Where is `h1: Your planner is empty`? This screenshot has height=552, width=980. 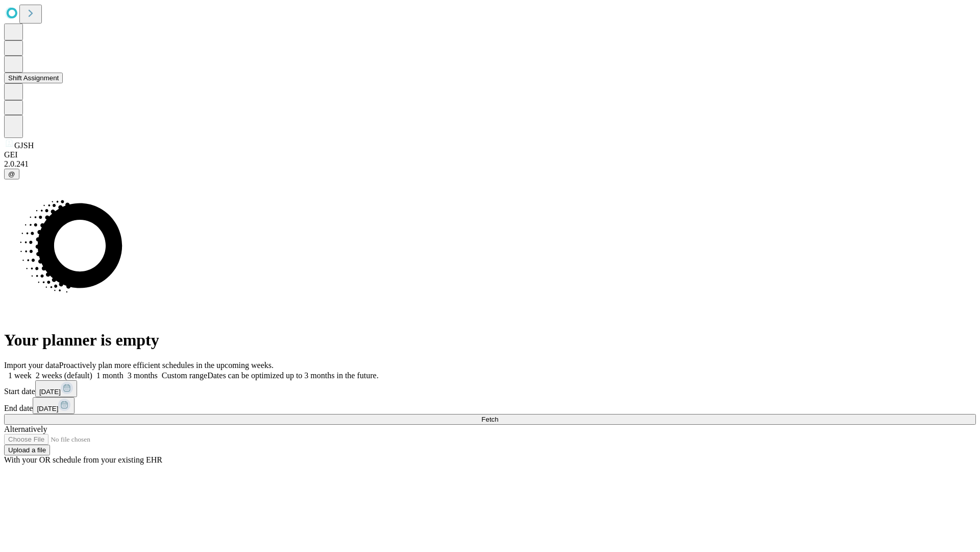
h1: Your planner is empty is located at coordinates (490, 340).